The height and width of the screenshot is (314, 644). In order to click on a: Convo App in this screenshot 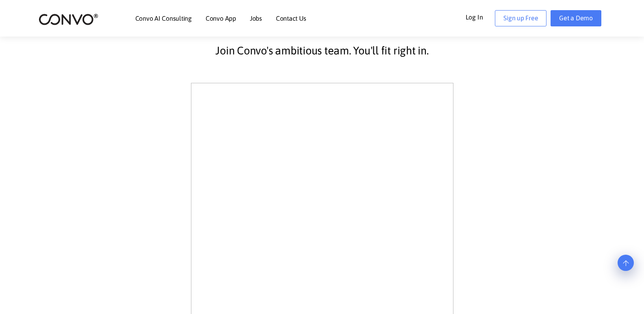, I will do `click(221, 18)`.